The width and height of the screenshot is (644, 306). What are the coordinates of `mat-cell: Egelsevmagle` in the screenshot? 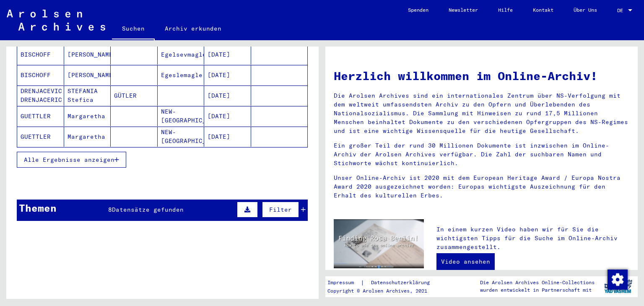 It's located at (181, 55).